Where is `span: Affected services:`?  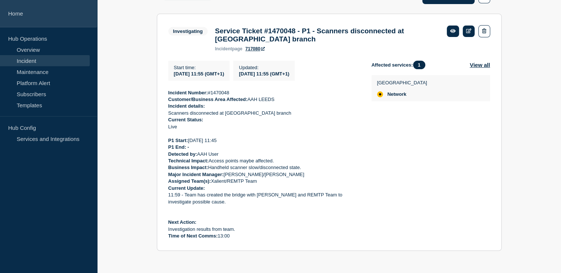
span: Affected services: is located at coordinates (400, 65).